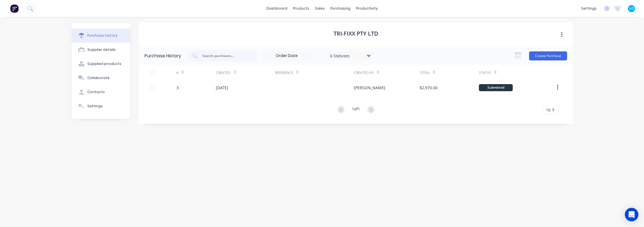 The image size is (644, 227). What do you see at coordinates (15, 8) in the screenshot?
I see `img: Factory` at bounding box center [15, 8].